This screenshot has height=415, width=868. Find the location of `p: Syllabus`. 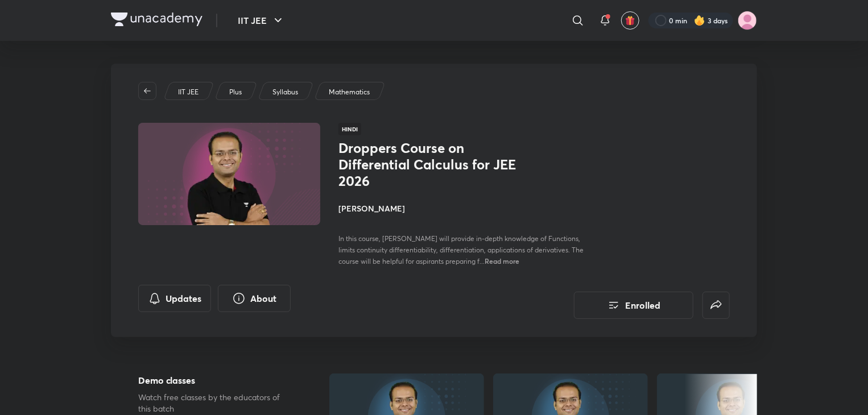

p: Syllabus is located at coordinates (285, 92).